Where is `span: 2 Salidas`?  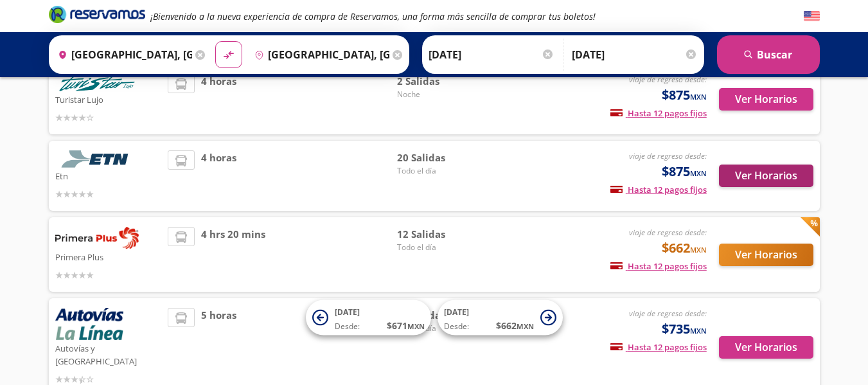
span: 2 Salidas is located at coordinates (442, 81).